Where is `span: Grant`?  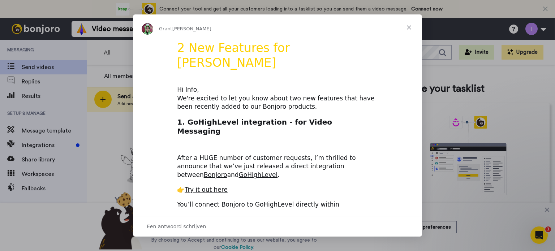 span: Grant is located at coordinates (166, 29).